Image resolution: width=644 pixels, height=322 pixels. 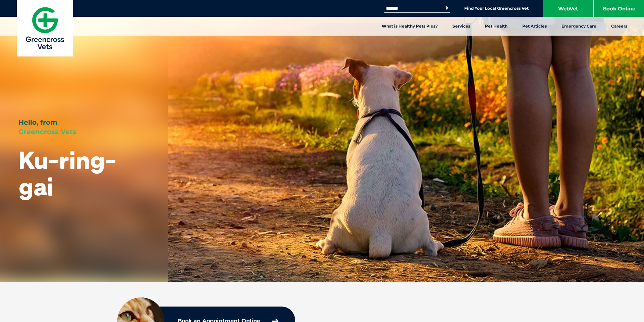 I want to click on span: Greencross Vets, so click(x=48, y=132).